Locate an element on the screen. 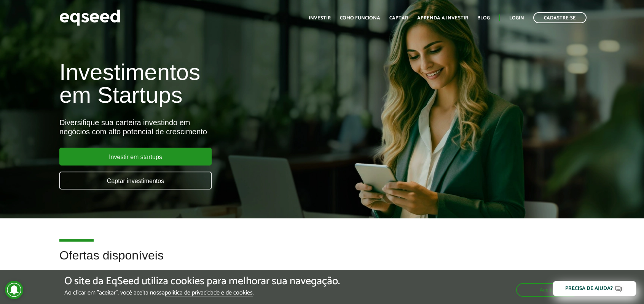 The height and width of the screenshot is (304, 644). a: Como funciona is located at coordinates (359, 17).